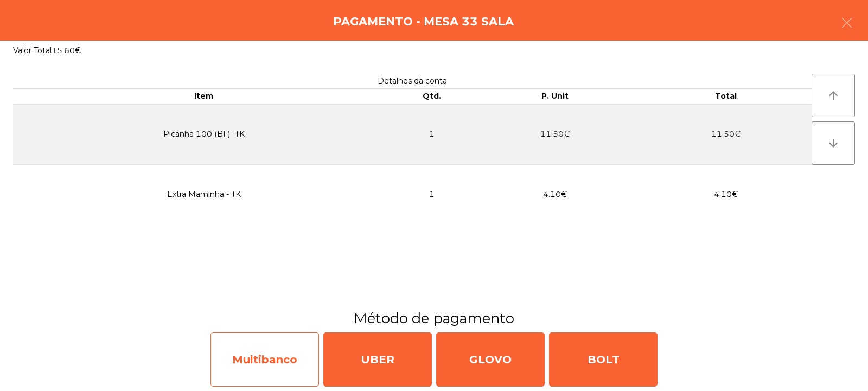  What do you see at coordinates (412, 81) in the screenshot?
I see `span: Detalhes da conta` at bounding box center [412, 81].